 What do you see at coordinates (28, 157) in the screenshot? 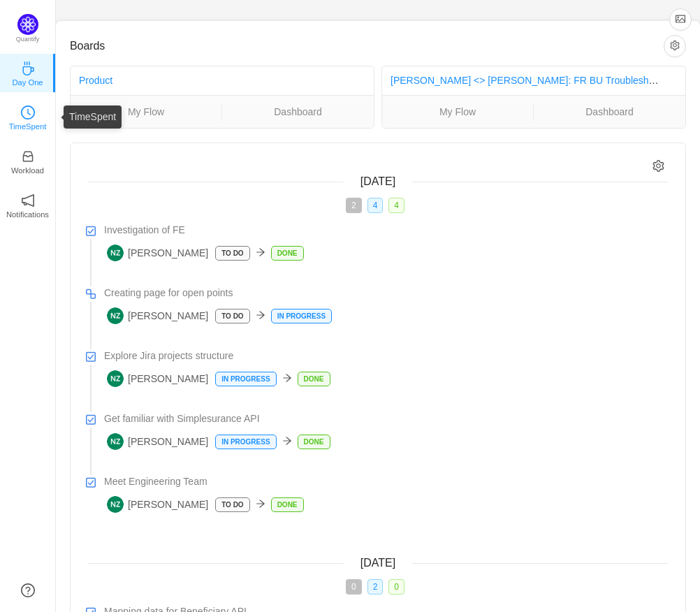
I see `i: icon: inbox` at bounding box center [28, 157].